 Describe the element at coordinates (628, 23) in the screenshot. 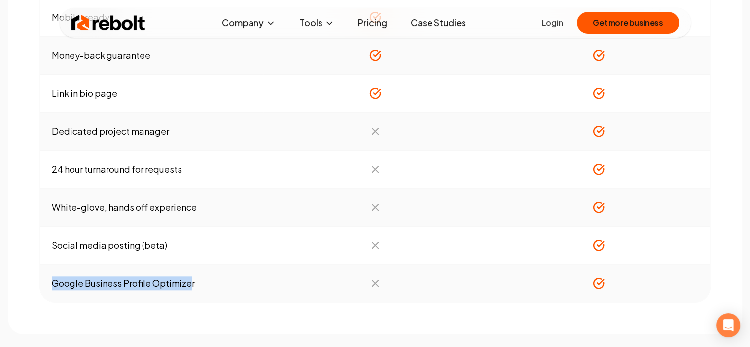

I see `button: Get more business` at that location.